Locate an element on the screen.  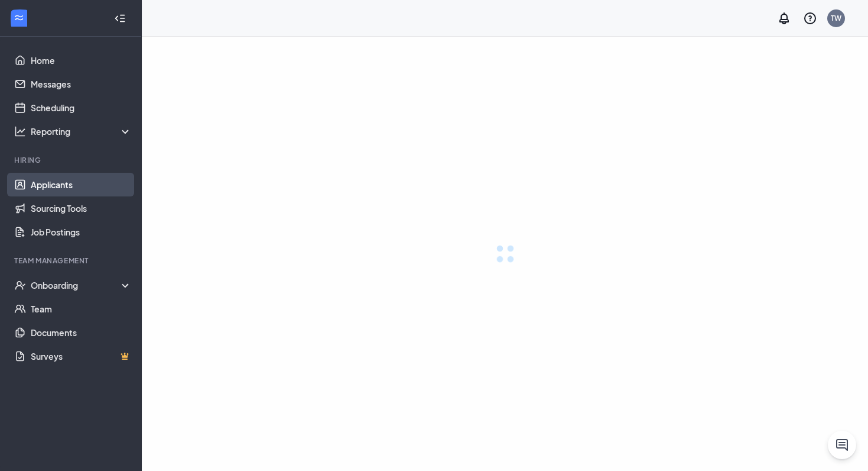
svg: UserCheck is located at coordinates (20, 285).